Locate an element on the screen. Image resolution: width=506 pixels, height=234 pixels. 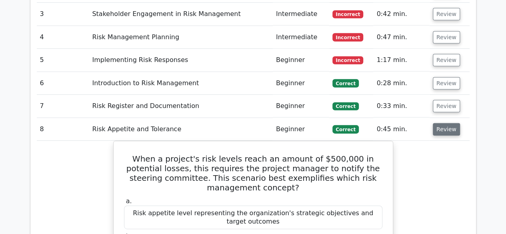
td: Risk Management Planning is located at coordinates (180, 37).